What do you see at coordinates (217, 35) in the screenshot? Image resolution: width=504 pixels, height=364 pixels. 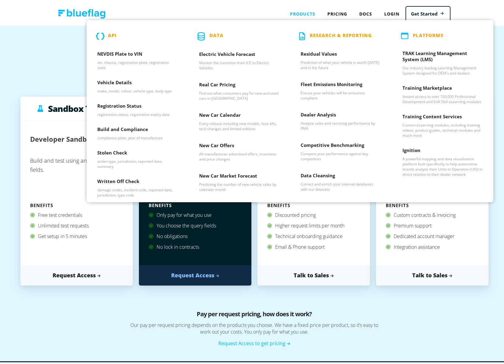 I see `p: Data` at bounding box center [217, 35].